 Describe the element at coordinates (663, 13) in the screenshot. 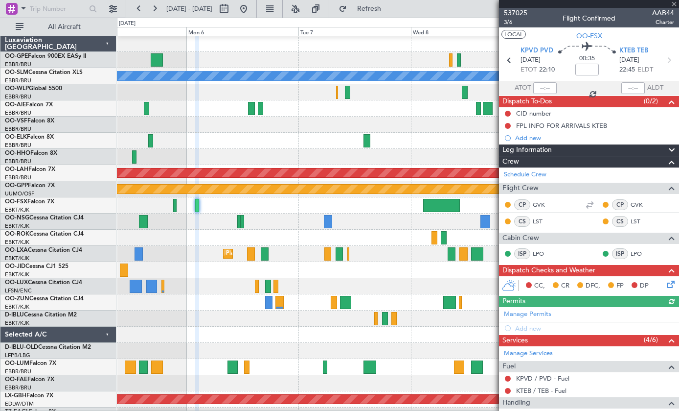

I see `span: AAB44` at that location.